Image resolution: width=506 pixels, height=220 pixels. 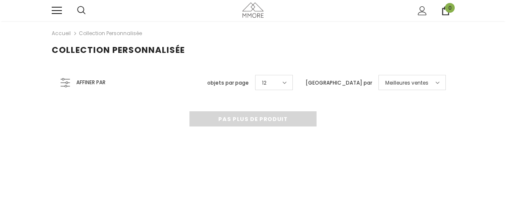 I want to click on span: 0, so click(x=450, y=8).